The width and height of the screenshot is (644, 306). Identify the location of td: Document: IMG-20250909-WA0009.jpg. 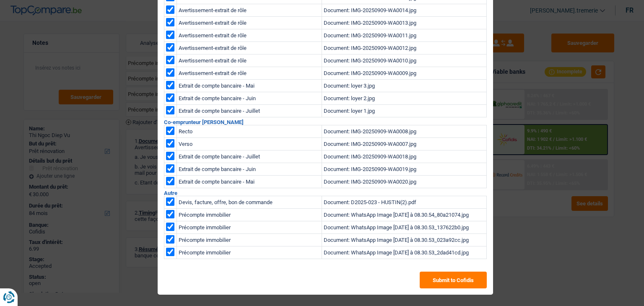
(404, 73).